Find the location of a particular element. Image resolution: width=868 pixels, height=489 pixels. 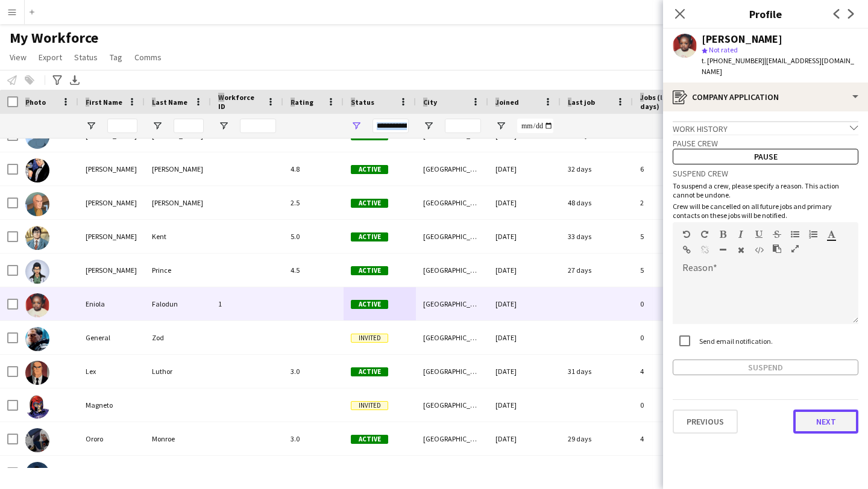

span: Photo is located at coordinates (35, 102).